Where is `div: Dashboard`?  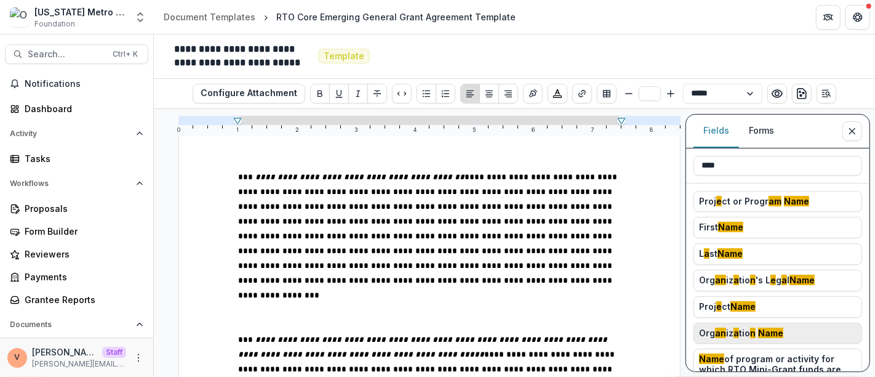
div: Dashboard is located at coordinates (81, 108).